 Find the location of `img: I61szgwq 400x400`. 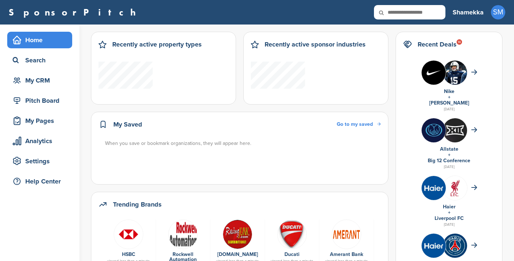

img: I61szgwq 400x400 is located at coordinates (455, 73).